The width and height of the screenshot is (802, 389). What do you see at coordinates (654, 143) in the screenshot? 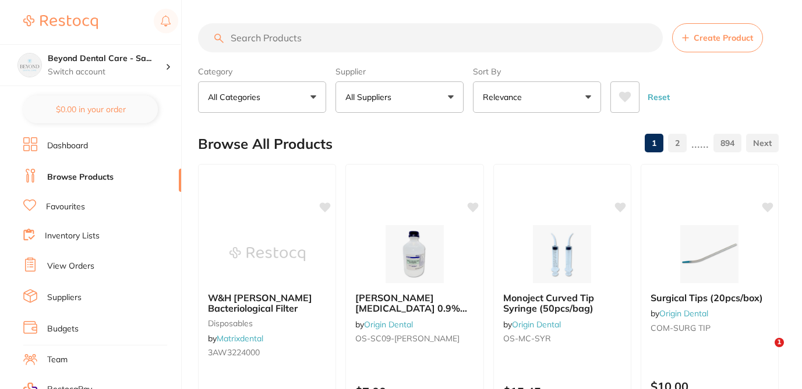
I see `a: 1` at bounding box center [654, 143].